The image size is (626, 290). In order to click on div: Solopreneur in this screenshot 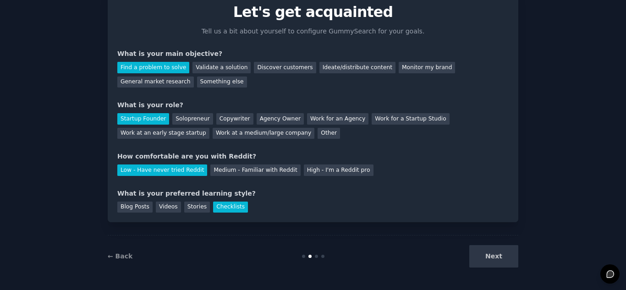, I will do `click(192, 119)`.